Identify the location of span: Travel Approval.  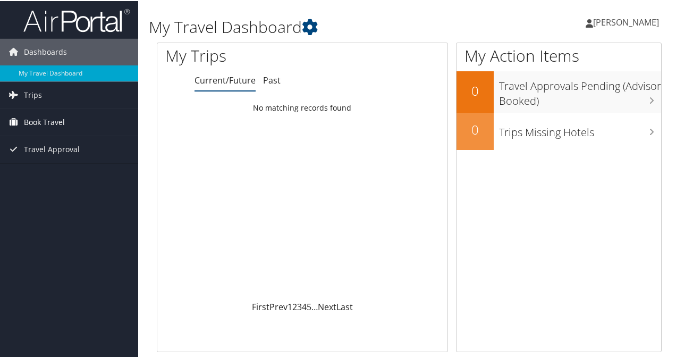
(52, 148).